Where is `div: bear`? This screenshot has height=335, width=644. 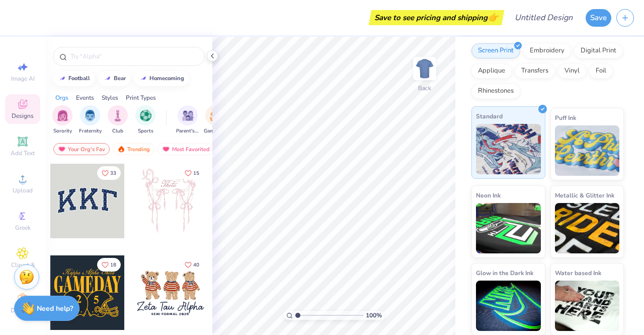 div: bear is located at coordinates (120, 78).